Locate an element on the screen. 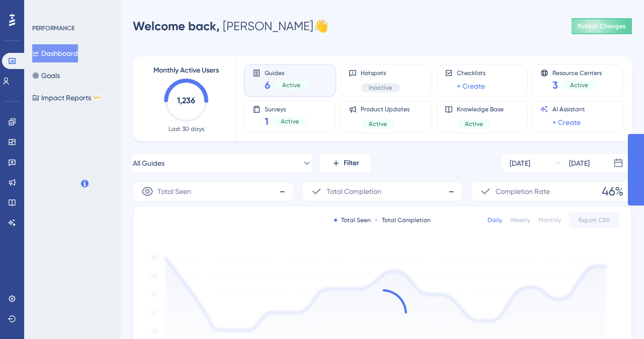 This screenshot has width=644, height=339. button: Filter is located at coordinates (345, 163).